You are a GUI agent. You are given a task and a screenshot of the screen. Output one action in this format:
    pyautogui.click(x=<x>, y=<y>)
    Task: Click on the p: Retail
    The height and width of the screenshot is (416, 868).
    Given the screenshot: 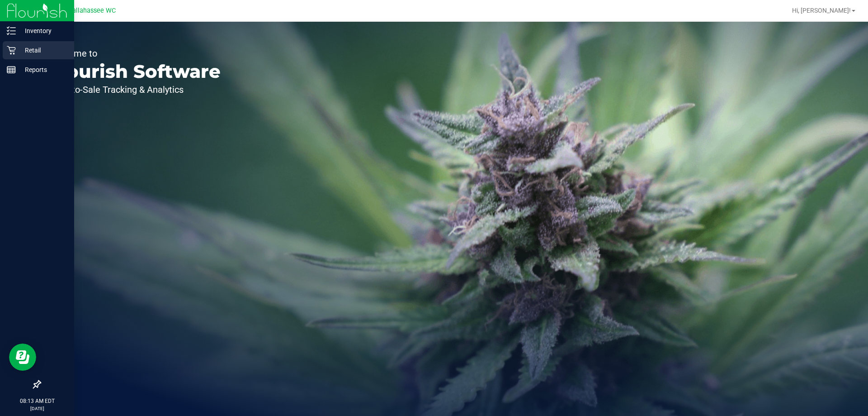 What is the action you would take?
    pyautogui.click(x=43, y=50)
    